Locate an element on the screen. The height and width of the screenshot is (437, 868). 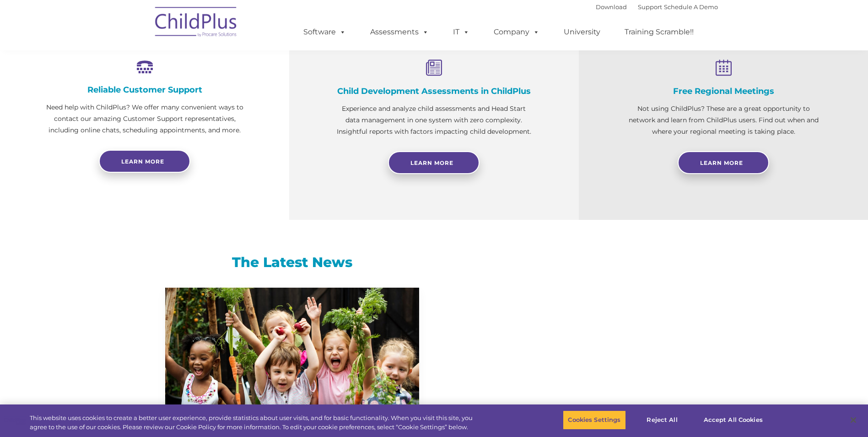
button: Cookies Settings is located at coordinates (594, 420).